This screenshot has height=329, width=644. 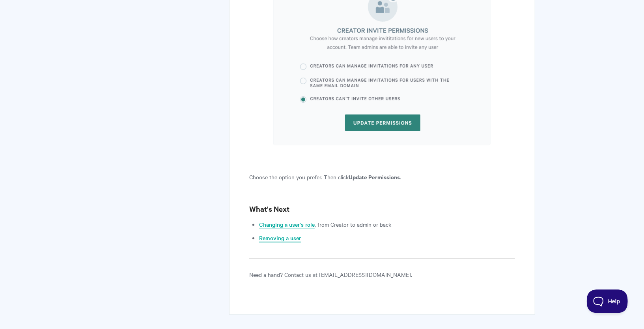 I want to click on p: Choose the option you prefer. Then click ., so click(x=382, y=177).